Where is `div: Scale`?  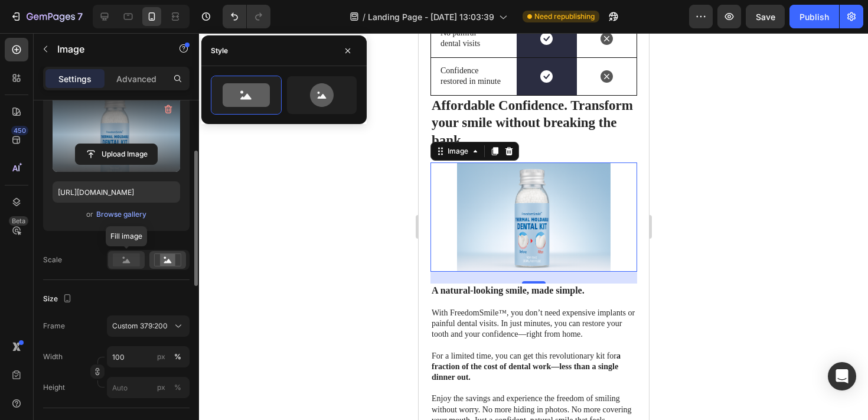
div: Scale is located at coordinates (52, 260).